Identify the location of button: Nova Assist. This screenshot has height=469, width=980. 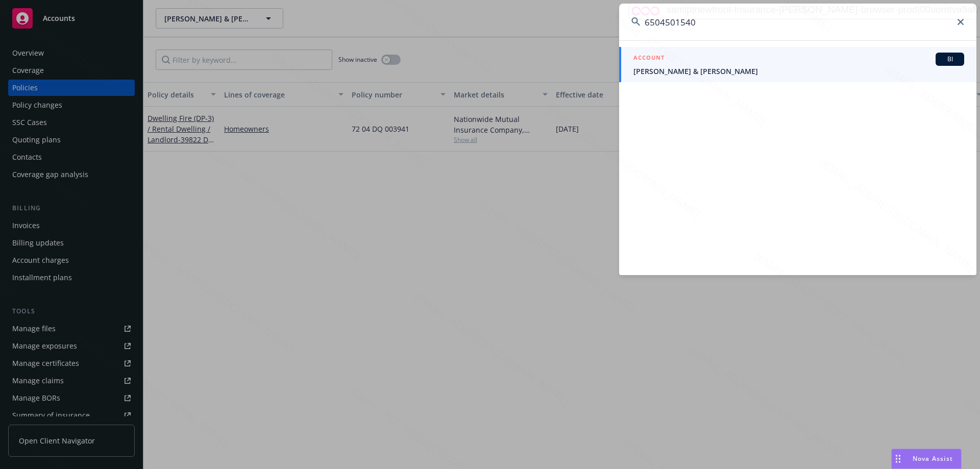
(926, 459).